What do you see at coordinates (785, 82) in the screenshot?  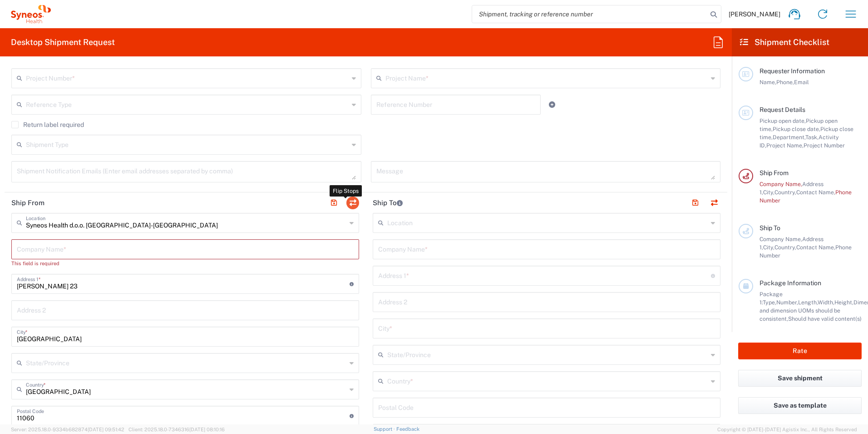 I see `span: Phone,` at bounding box center [785, 82].